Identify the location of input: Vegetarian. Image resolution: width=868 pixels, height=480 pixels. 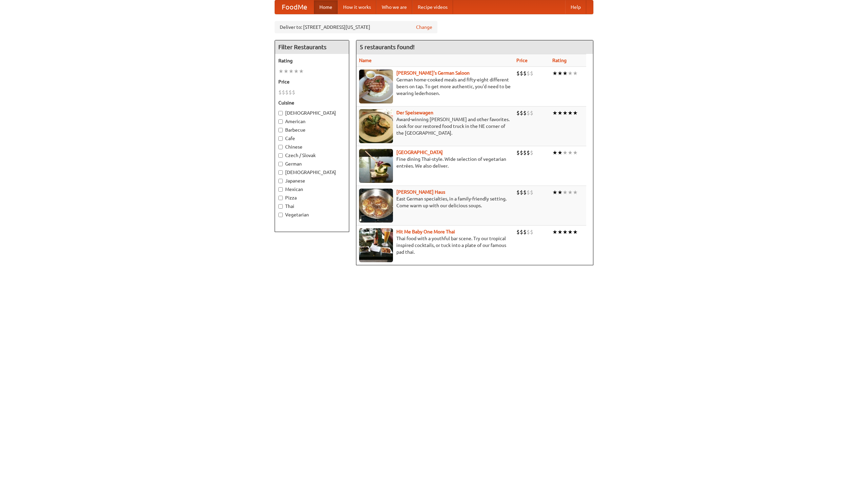
(280, 215).